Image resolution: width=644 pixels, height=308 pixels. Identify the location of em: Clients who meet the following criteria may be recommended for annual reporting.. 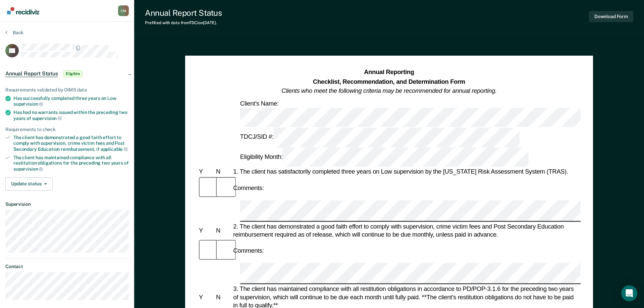
(389, 91).